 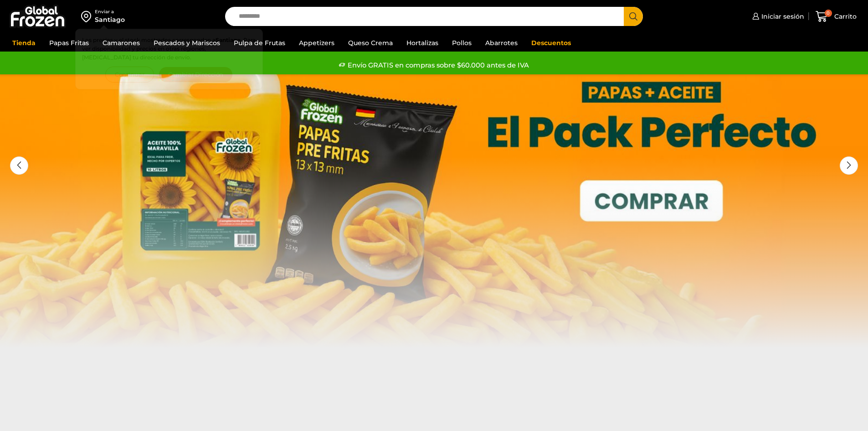 I want to click on span: Carrito, so click(x=844, y=16).